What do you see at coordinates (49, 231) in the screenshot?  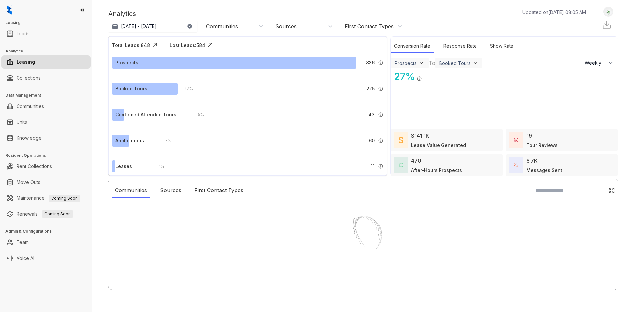 I see `h3: Admin & Configurations` at bounding box center [49, 231].